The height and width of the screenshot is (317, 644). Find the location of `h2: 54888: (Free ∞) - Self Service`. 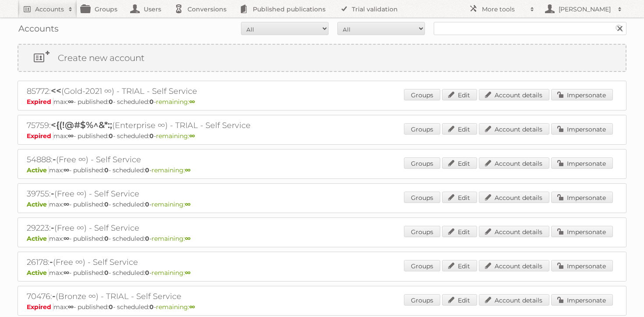

h2: 54888: (Free ∞) - Self Service is located at coordinates (180, 160).